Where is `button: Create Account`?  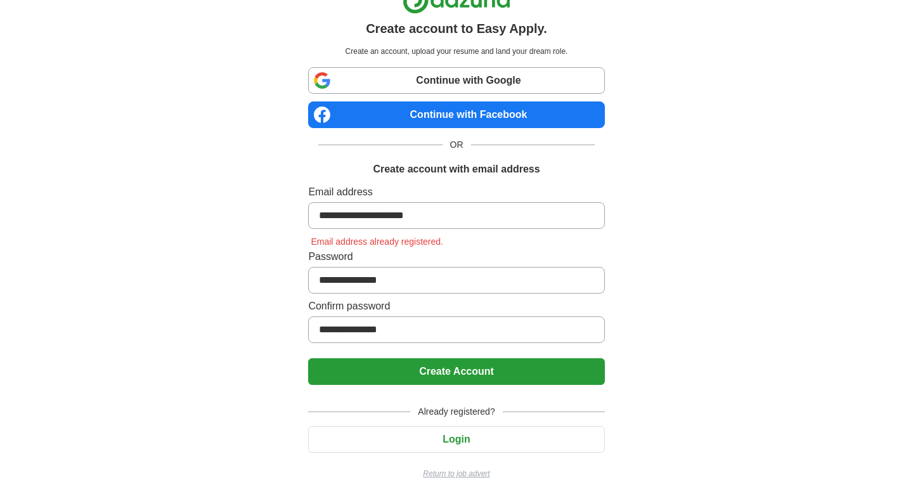 button: Create Account is located at coordinates (456, 371).